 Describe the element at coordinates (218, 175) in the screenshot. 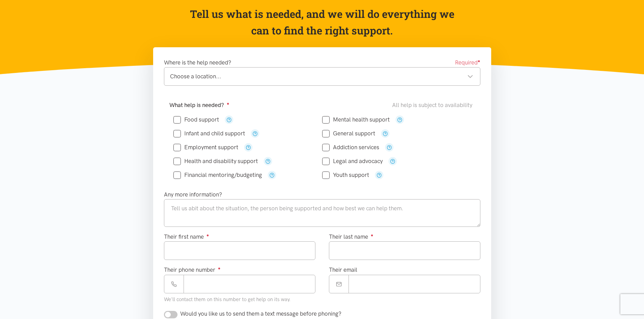

I see `label: Financial mentoring/budgeting` at that location.